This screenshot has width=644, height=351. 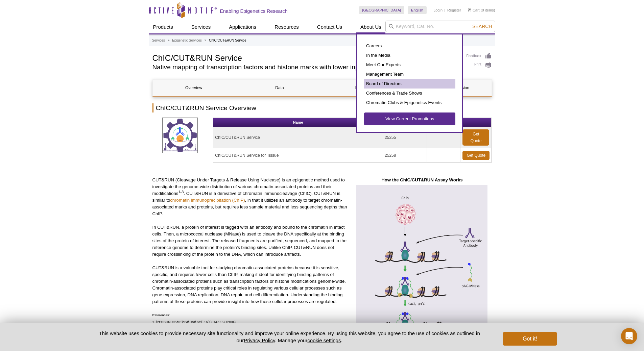 What do you see at coordinates (410, 74) in the screenshot?
I see `a: Management Team` at bounding box center [410, 74].